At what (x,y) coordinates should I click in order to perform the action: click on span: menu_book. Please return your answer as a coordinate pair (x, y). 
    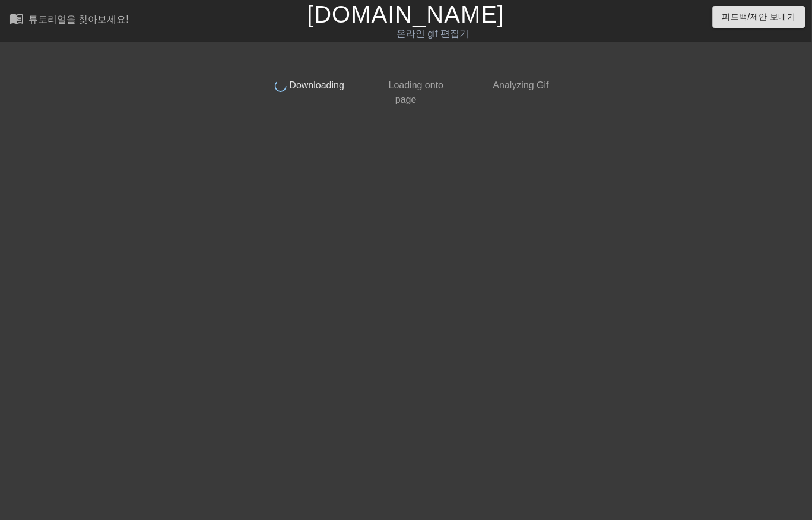
    Looking at the image, I should click on (16, 18).